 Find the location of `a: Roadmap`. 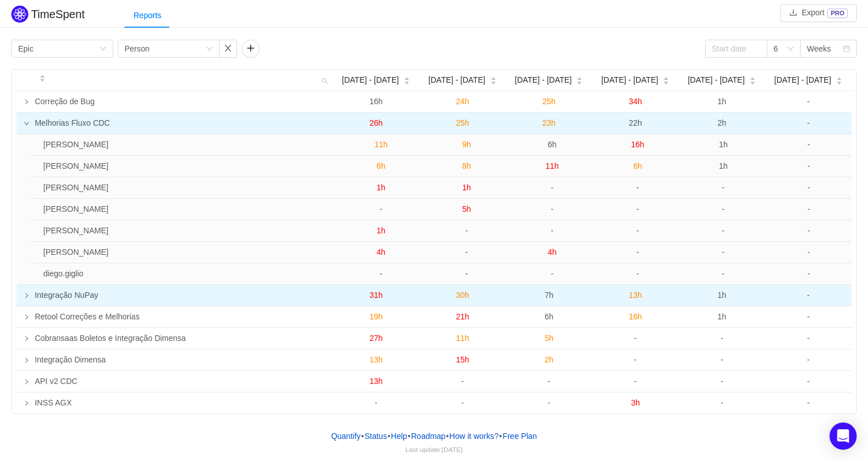

a: Roadmap is located at coordinates (428, 436).